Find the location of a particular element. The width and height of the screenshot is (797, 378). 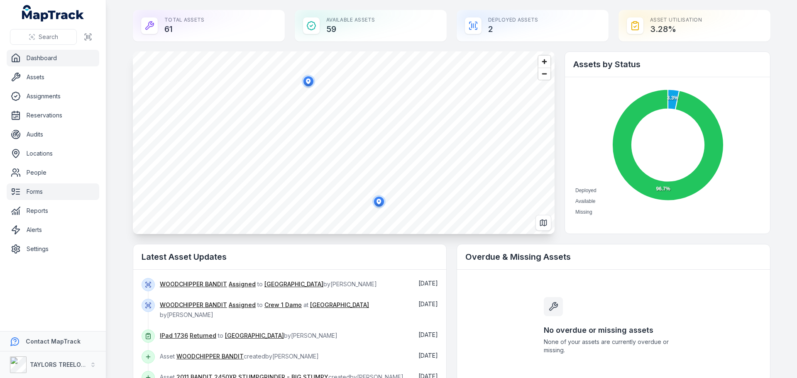

a: Returned is located at coordinates (203, 336).